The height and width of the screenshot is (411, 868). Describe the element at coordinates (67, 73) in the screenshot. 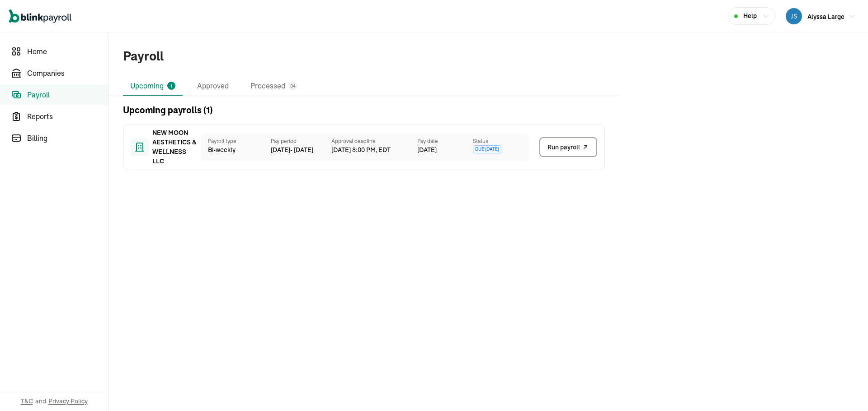

I see `span: Companies` at that location.